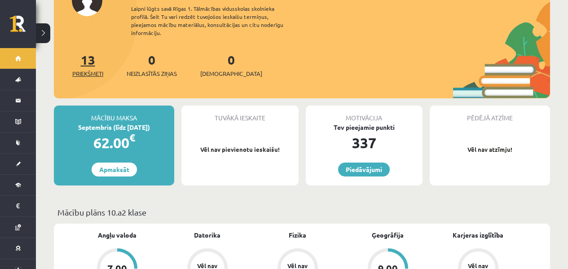  Describe the element at coordinates (117, 235) in the screenshot. I see `a: Angļu valoda` at that location.